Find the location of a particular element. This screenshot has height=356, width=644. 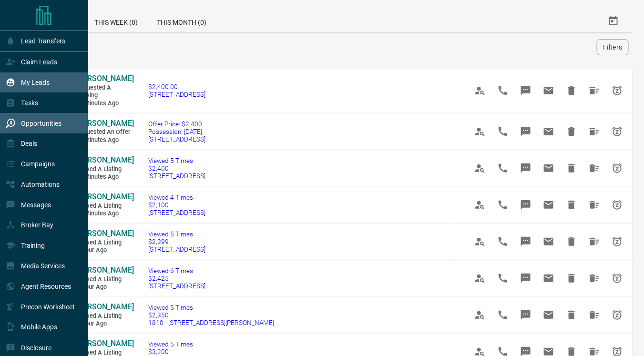

span: Viewed 6 Times is located at coordinates (177, 271).